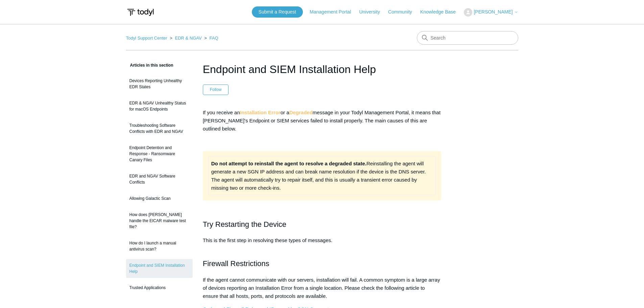  What do you see at coordinates (188, 38) in the screenshot?
I see `a: EDR & NGAV` at bounding box center [188, 38].